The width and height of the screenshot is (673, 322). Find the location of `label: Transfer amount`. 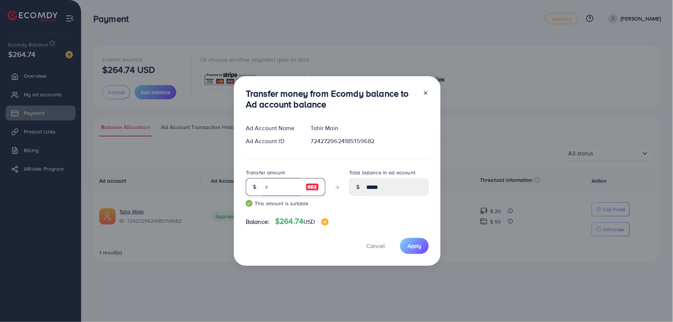

label: Transfer amount is located at coordinates (265, 173).